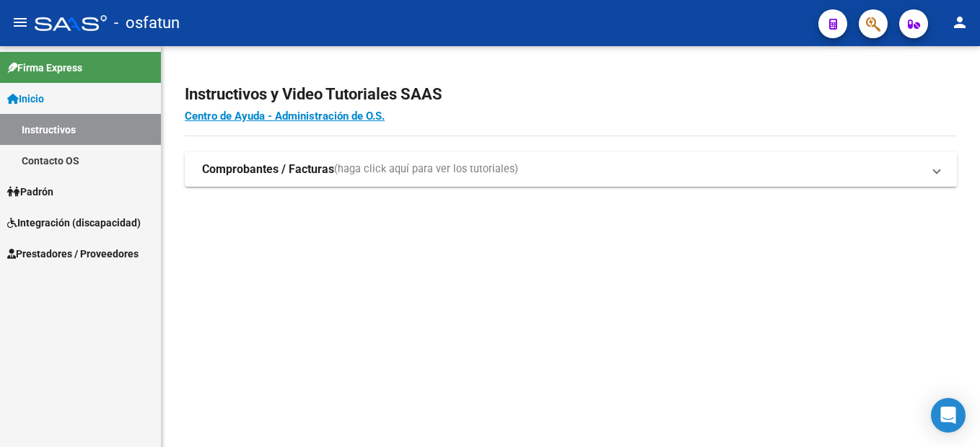  Describe the element at coordinates (426, 169) in the screenshot. I see `span: (haga click aquí para ver los tutoriales)` at that location.